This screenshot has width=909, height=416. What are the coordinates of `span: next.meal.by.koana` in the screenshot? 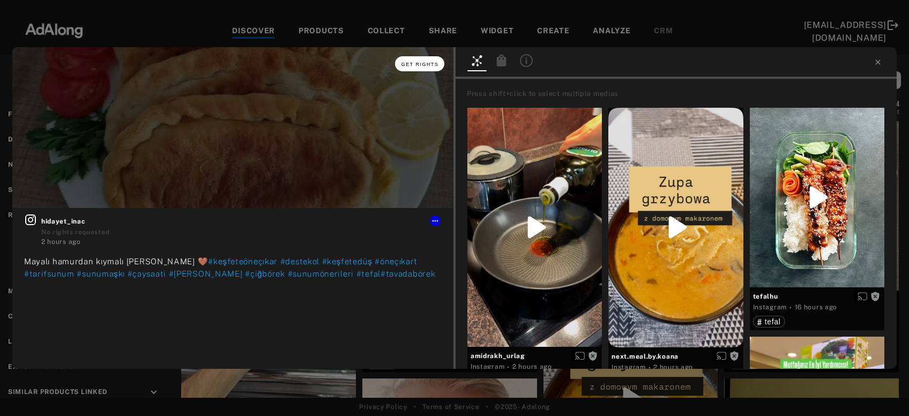 It's located at (675, 356).